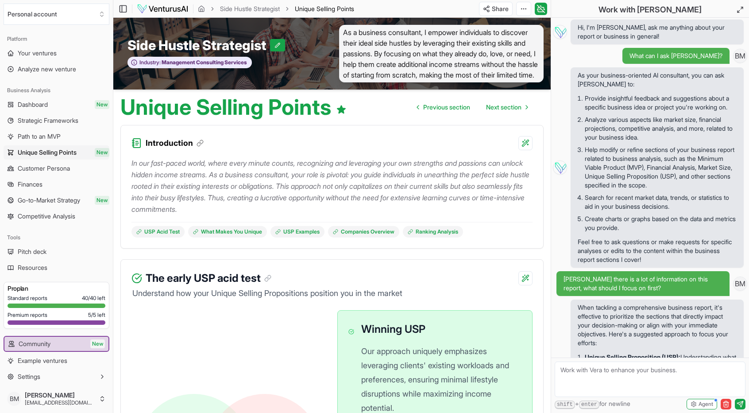  Describe the element at coordinates (93, 298) in the screenshot. I see `span: 40 / 40 left` at that location.